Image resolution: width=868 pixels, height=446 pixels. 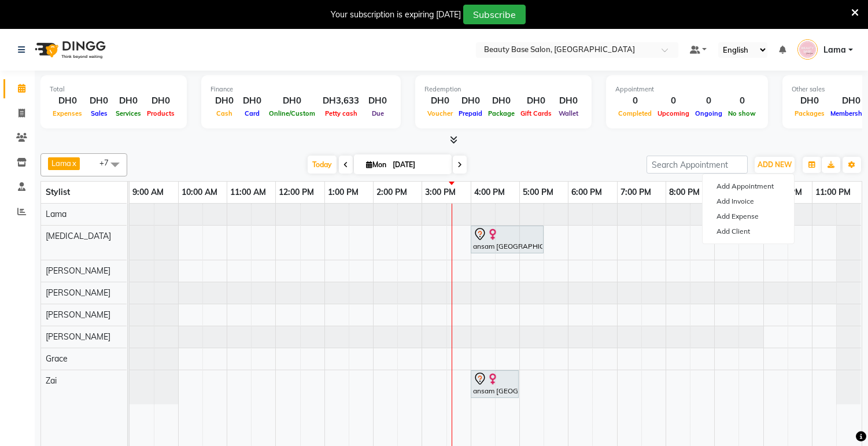 What do you see at coordinates (489, 192) in the screenshot?
I see `a: 4:00 PM` at bounding box center [489, 192].